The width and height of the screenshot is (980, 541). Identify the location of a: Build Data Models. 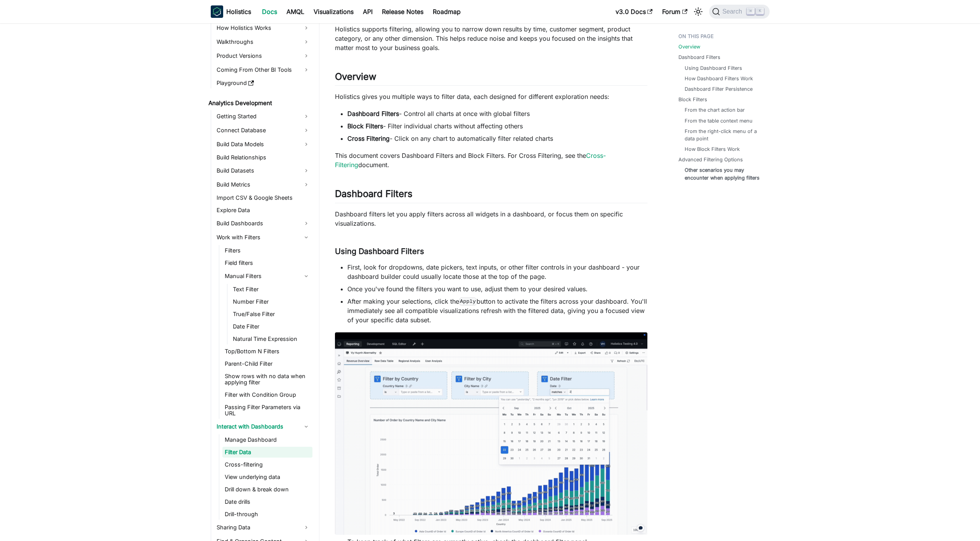
(263, 145).